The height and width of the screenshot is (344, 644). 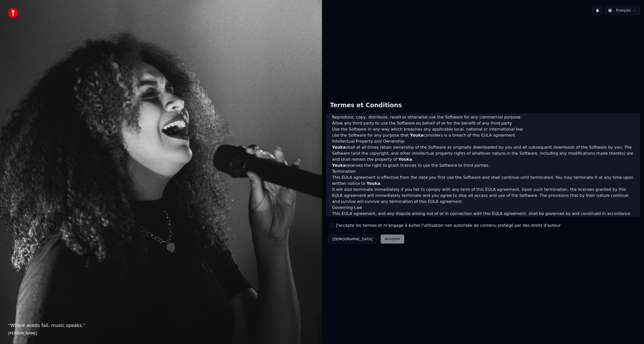 What do you see at coordinates (161, 326) in the screenshot?
I see `p: “ Where words fail, music speaks. ”` at bounding box center [161, 326].